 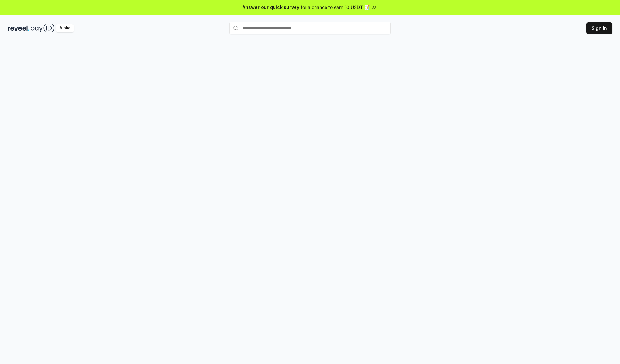 What do you see at coordinates (599, 28) in the screenshot?
I see `button: Sign In` at bounding box center [599, 28].